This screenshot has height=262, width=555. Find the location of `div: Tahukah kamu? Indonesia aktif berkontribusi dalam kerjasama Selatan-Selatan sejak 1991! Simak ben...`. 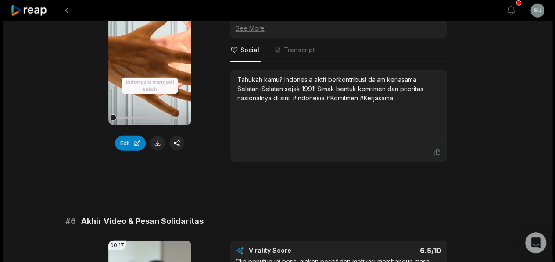

div: Tahukah kamu? Indonesia aktif berkontribusi dalam kerjasama Selatan-Selatan sejak 1991! Simak ben... is located at coordinates (338, 89).